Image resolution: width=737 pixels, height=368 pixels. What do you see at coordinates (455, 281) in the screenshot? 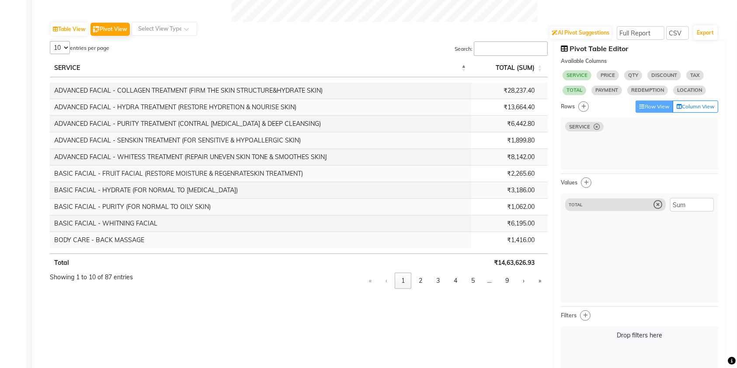
I see `button: 4` at bounding box center [455, 281].